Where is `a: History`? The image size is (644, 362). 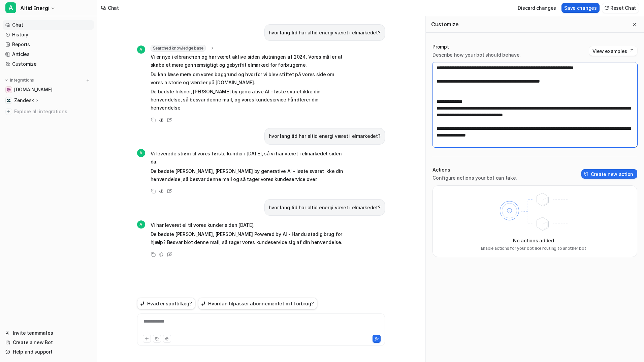
a: History is located at coordinates (48, 35).